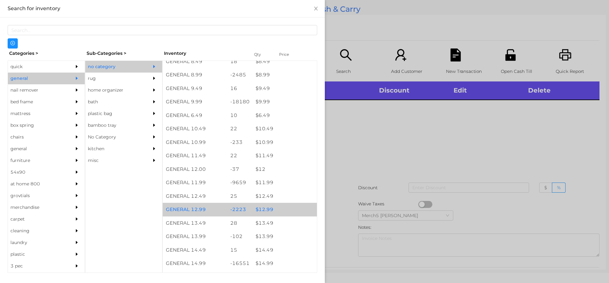 The height and width of the screenshot is (283, 609). I want to click on div: misc, so click(114, 160).